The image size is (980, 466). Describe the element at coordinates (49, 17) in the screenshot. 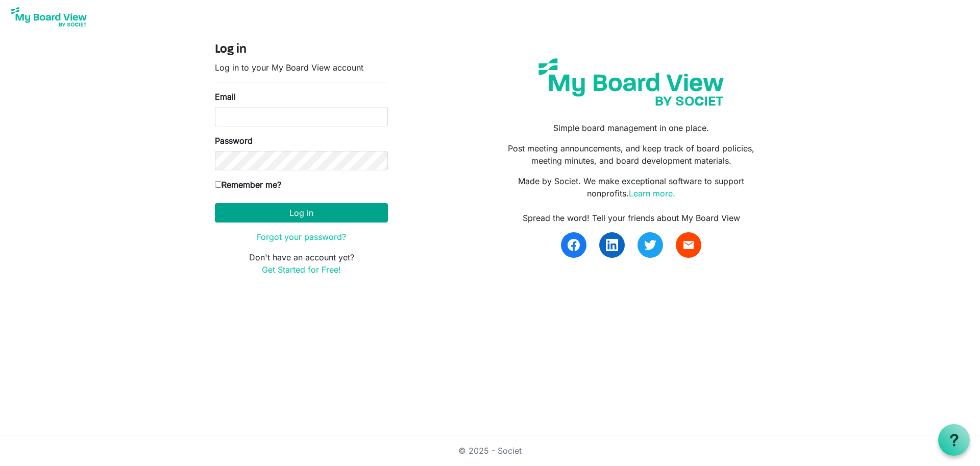

I see `img: My Board View Logo` at that location.